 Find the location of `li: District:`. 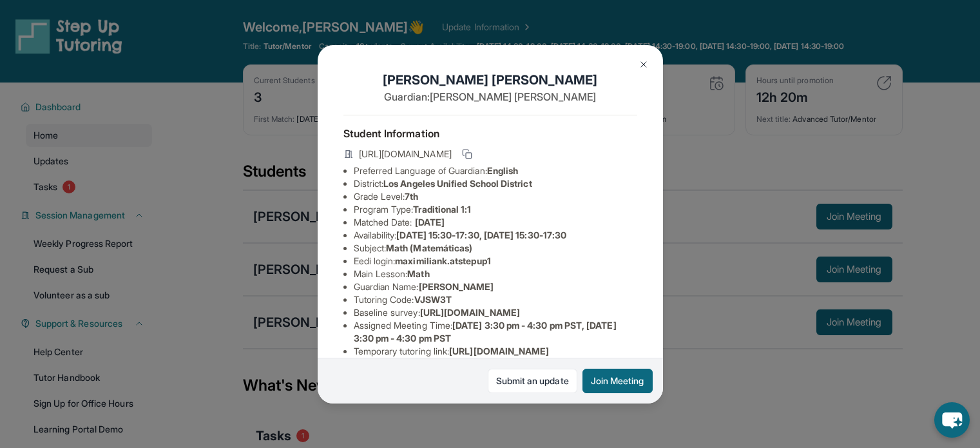

li: District: is located at coordinates (496, 184).